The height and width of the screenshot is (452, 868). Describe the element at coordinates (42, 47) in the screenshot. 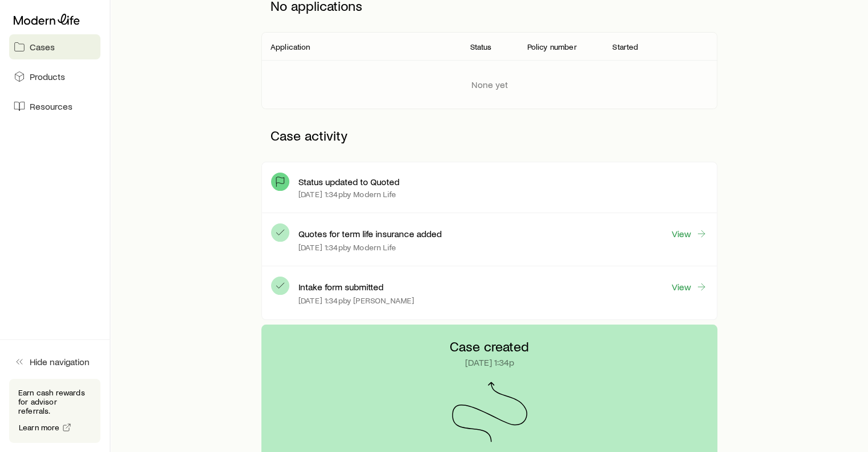

I see `span: Cases` at that location.